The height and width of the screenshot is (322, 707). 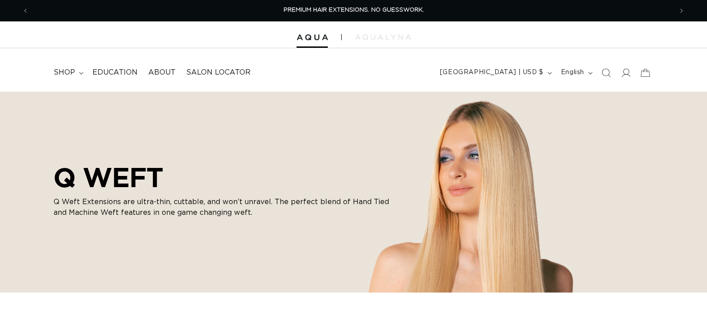 What do you see at coordinates (383, 37) in the screenshot?
I see `img: aqualyna.com` at bounding box center [383, 37].